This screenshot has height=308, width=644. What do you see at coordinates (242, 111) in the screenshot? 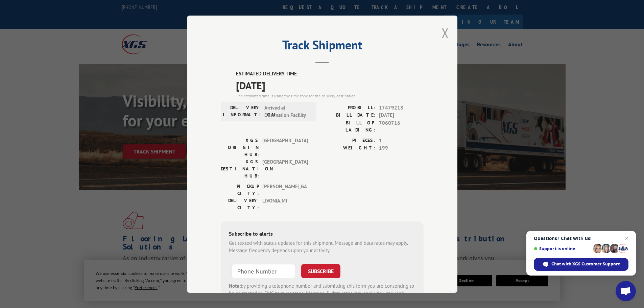
I see `label: DELIVERY INFORMATION:` at bounding box center [242, 111].